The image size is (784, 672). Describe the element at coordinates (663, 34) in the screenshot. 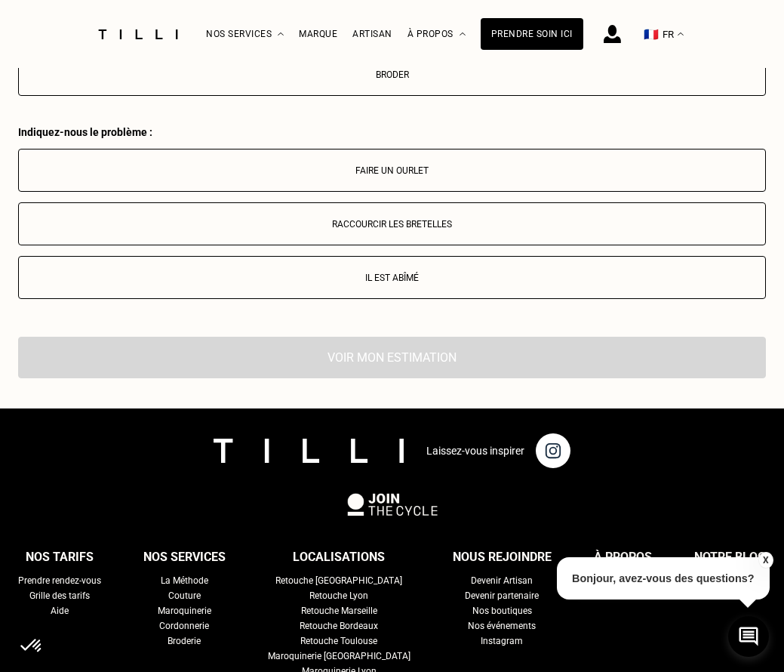

I see `button: 🇫🇷 FR` at that location.